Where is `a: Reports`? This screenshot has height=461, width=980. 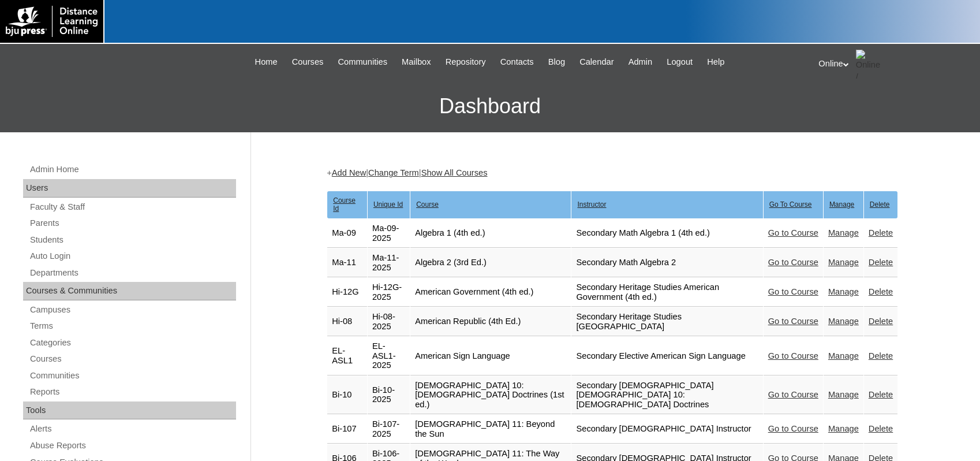 a: Reports is located at coordinates (132, 391).